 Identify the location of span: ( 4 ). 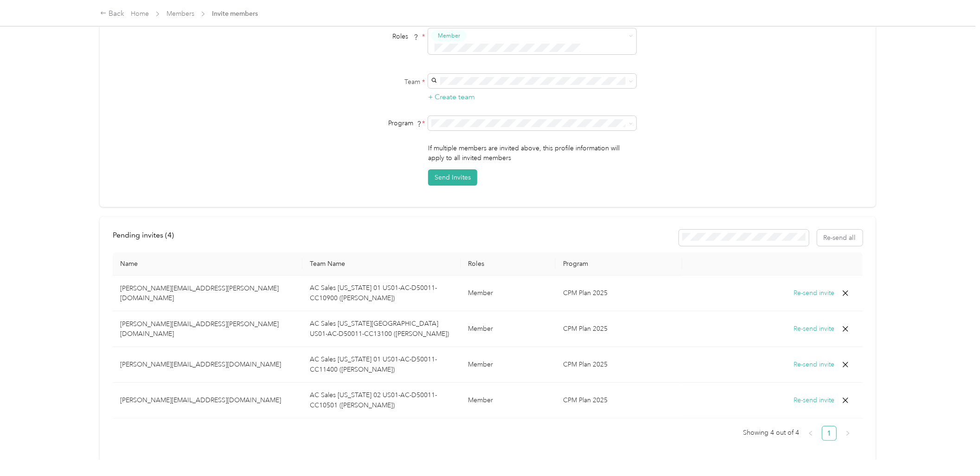
(169, 235).